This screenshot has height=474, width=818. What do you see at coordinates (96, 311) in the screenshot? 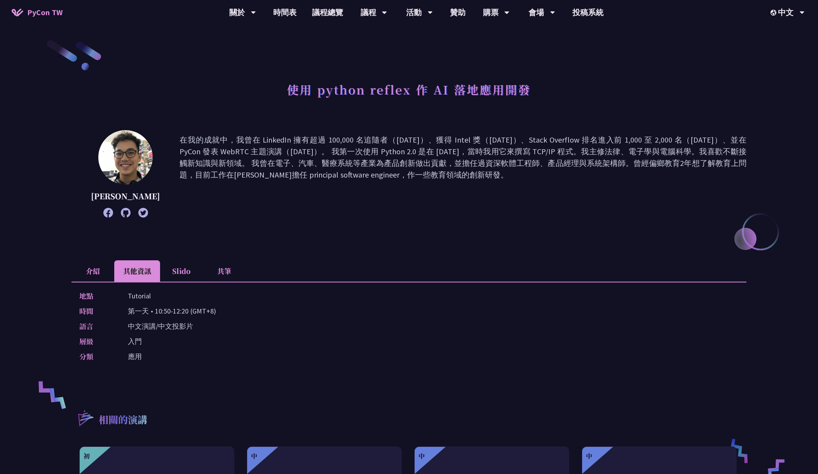
I see `p: 時間` at bounding box center [96, 311].